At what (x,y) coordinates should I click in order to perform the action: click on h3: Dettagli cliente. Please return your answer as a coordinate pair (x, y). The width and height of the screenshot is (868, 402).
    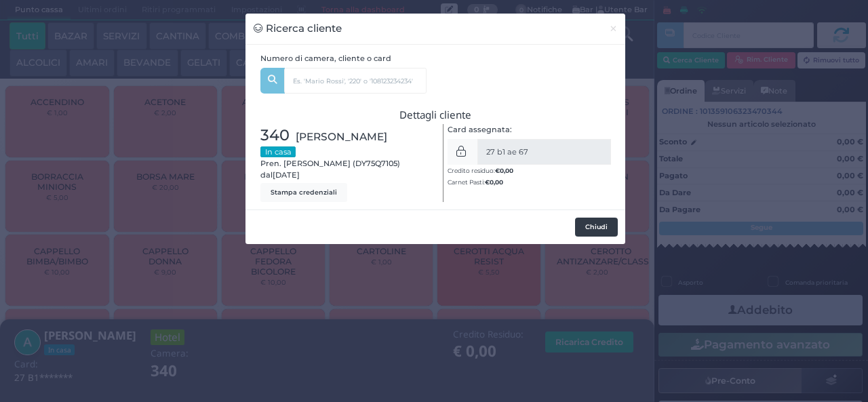
    Looking at the image, I should click on (436, 114).